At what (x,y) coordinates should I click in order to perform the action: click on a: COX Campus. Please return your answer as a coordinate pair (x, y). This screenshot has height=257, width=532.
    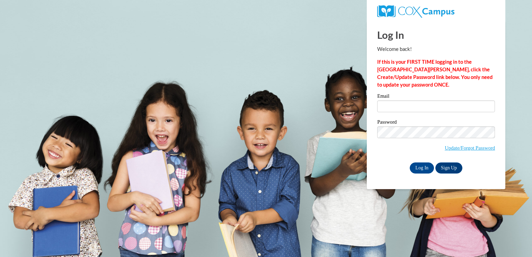
    Looking at the image, I should click on (416, 11).